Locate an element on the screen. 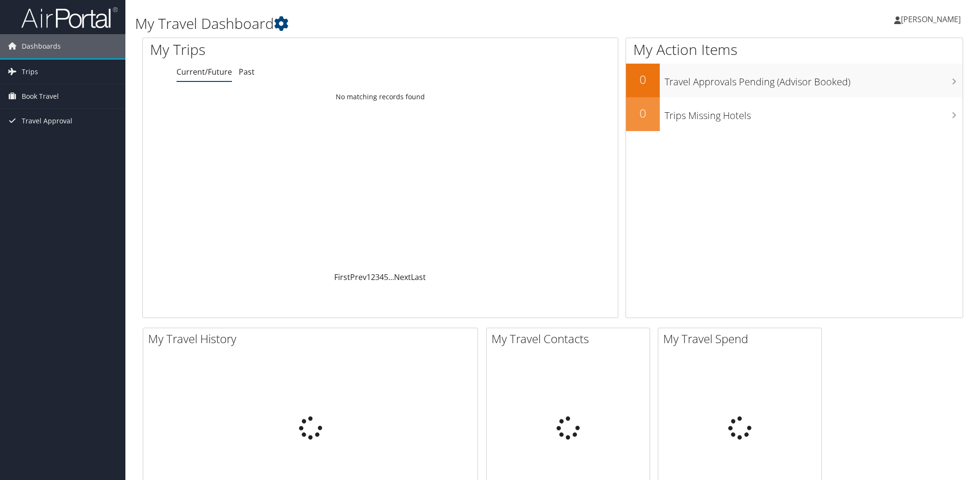  td: No matching records found is located at coordinates (380, 97).